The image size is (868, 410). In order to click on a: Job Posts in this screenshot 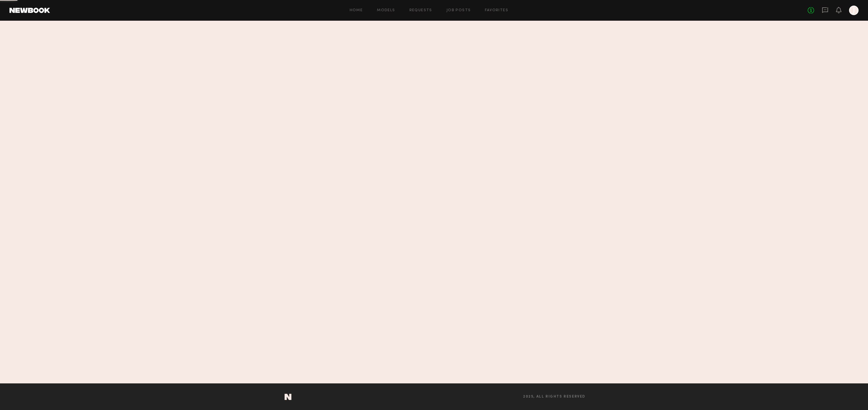, I will do `click(458, 10)`.